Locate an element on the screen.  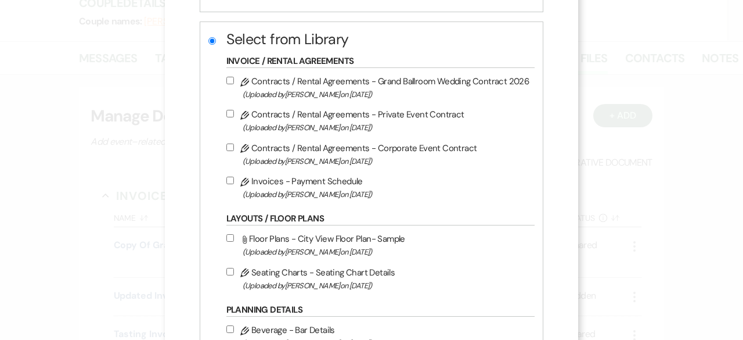
label: Floor Plans - City View Floor Plan- Sample is located at coordinates (378, 245).